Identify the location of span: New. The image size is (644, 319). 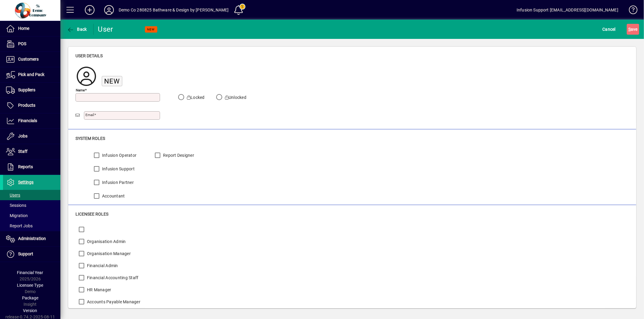
(112, 81).